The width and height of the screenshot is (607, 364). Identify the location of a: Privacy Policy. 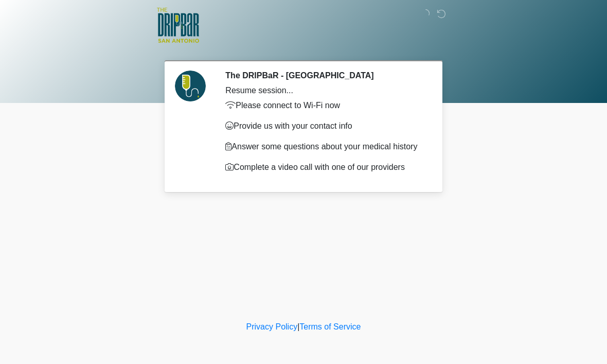
(272, 326).